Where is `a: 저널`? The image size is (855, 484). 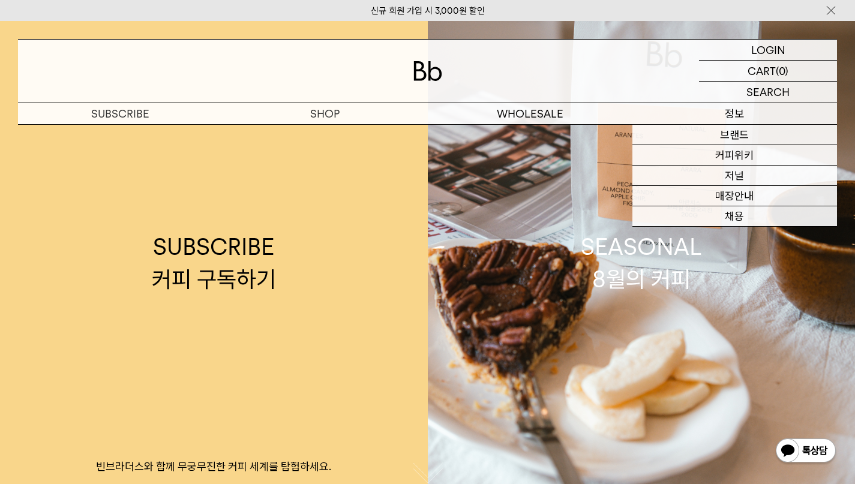
a: 저널 is located at coordinates (734, 176).